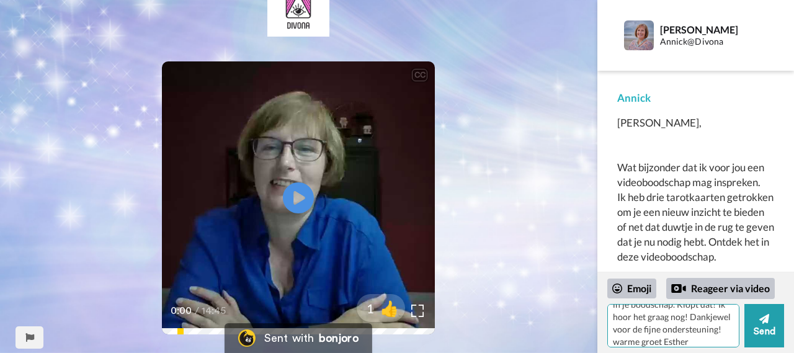  Describe the element at coordinates (720, 288) in the screenshot. I see `div: Reageer via video` at that location.